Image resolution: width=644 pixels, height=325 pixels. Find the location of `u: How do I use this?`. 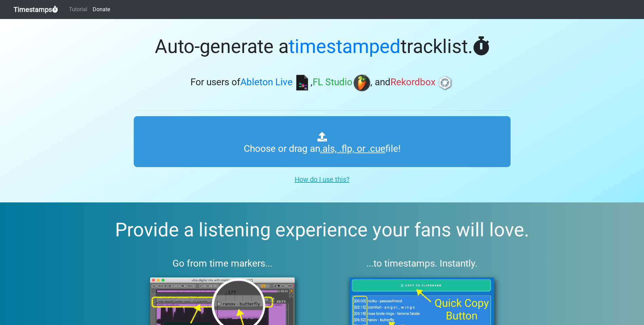

u: How do I use this? is located at coordinates (322, 179).